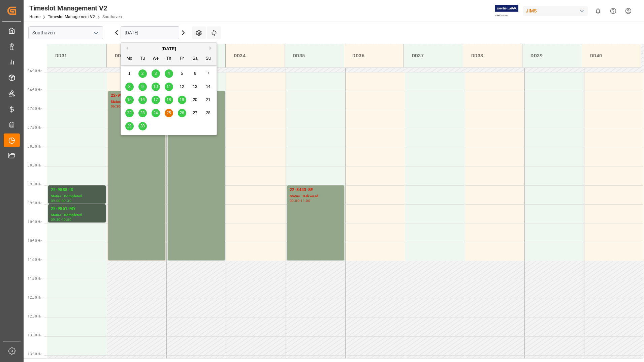 The image size is (644, 362). Describe the element at coordinates (169, 100) in the screenshot. I see `div: month 2025-09` at that location.